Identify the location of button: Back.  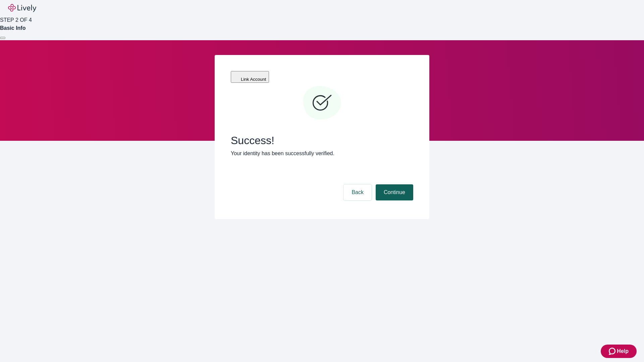
(358, 193).